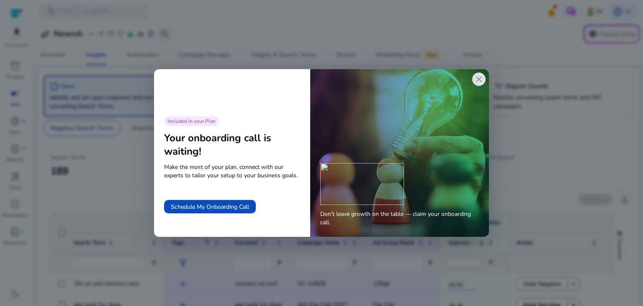  Describe the element at coordinates (210, 206) in the screenshot. I see `span: Schedule My Onboarding Call` at that location.